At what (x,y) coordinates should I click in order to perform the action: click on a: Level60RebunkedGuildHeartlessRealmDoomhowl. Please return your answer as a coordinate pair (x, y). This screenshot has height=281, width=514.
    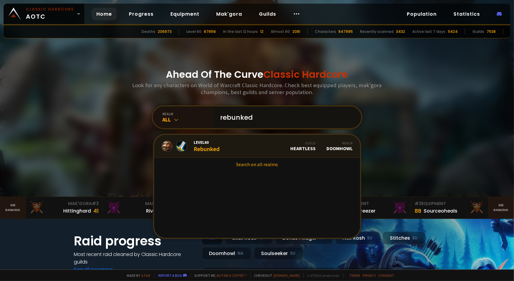
    Looking at the image, I should click on (257, 146).